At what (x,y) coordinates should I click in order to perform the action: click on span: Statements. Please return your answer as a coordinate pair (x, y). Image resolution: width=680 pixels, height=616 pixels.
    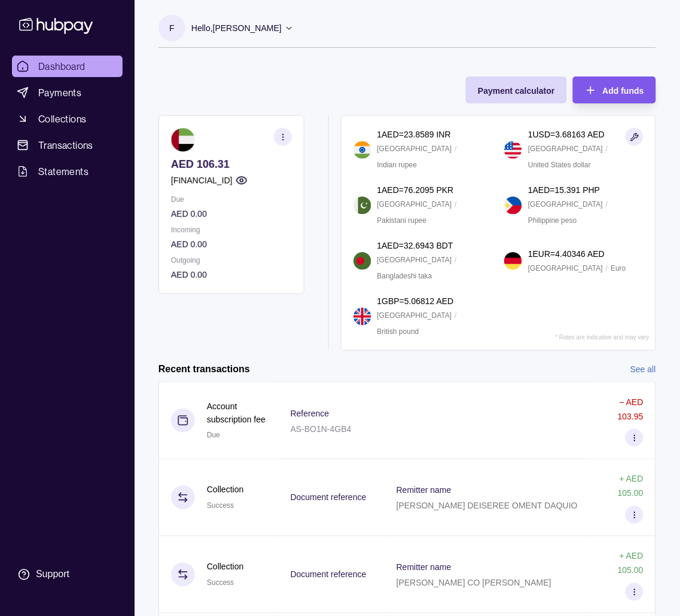
    Looking at the image, I should click on (64, 171).